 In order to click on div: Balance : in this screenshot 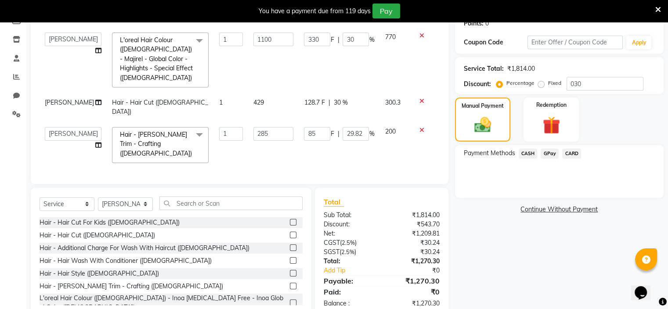, I will do `click(349, 303)`.